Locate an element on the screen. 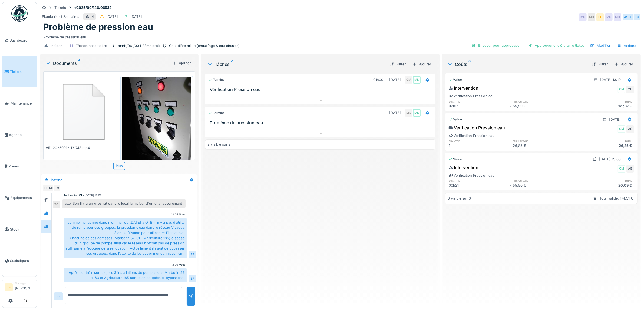 The image size is (644, 310). div: 127,37 € is located at coordinates (603, 106).